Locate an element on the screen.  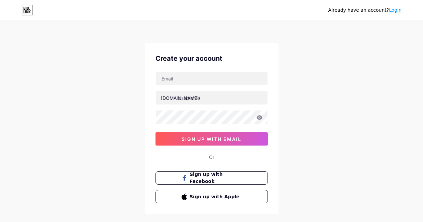
input: username is located at coordinates (212, 98).